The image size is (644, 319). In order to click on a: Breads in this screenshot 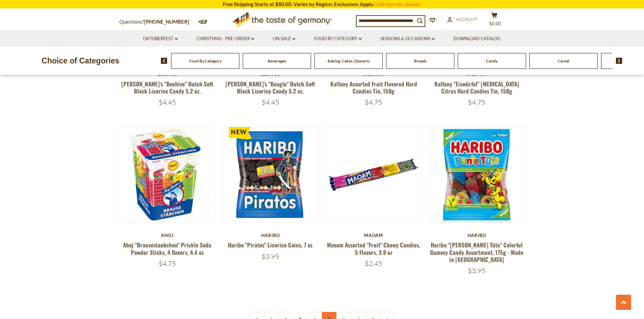, I will do `click(420, 61)`.